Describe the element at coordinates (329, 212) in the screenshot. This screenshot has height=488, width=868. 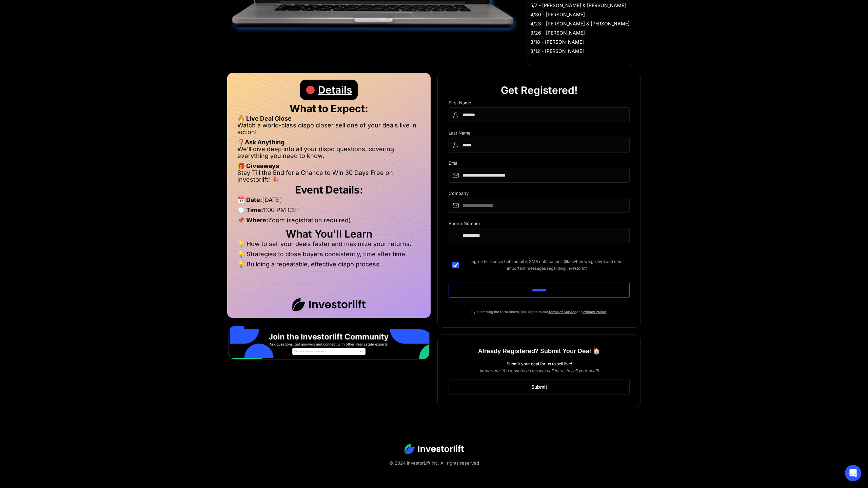
I see `li: 1:00 PM CST` at that location.